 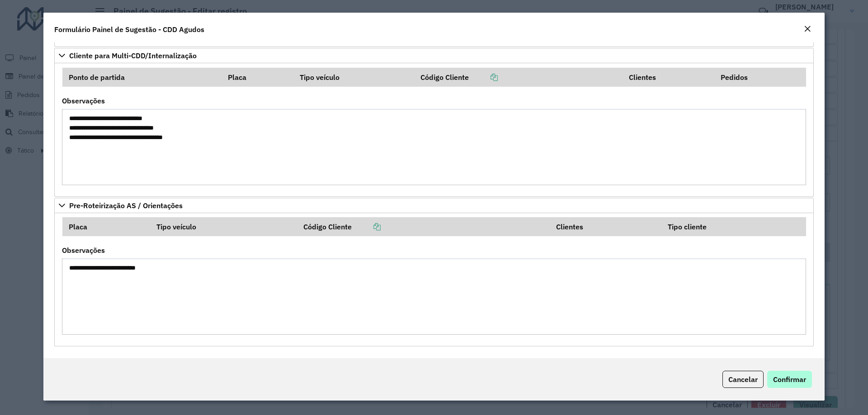 I want to click on h4: Formulário Painel de Sugestão - CDD Agudos, so click(x=130, y=29).